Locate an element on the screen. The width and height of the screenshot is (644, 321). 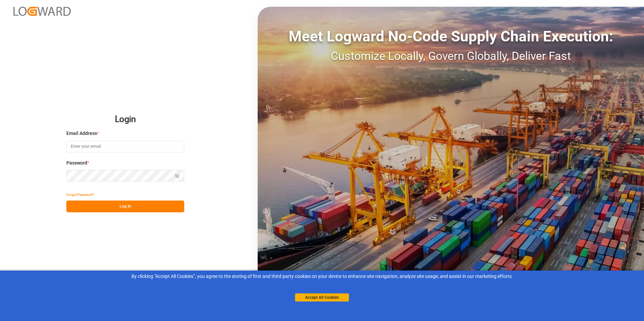
button: Forgot Password? is located at coordinates (80, 194).